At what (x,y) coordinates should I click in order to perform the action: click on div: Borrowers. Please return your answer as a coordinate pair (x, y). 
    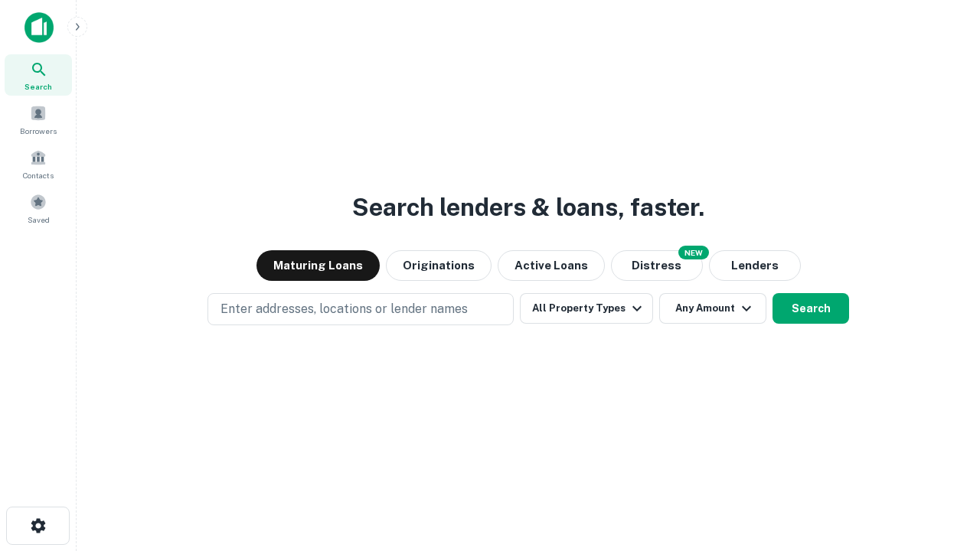
    Looking at the image, I should click on (38, 120).